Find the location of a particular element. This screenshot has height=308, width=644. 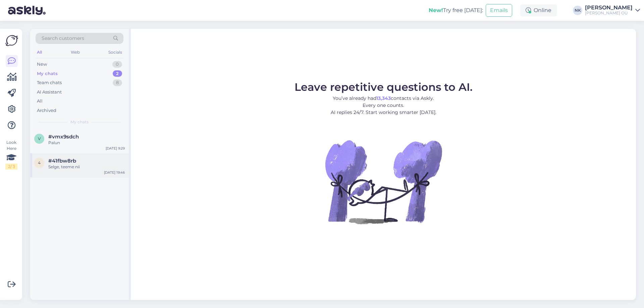

div: 8 is located at coordinates (118, 83).